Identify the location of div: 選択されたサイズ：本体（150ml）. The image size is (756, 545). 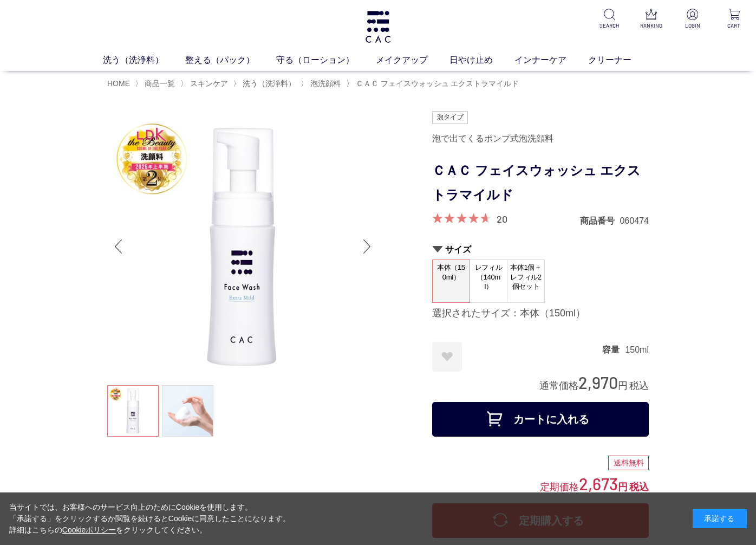
(541, 314).